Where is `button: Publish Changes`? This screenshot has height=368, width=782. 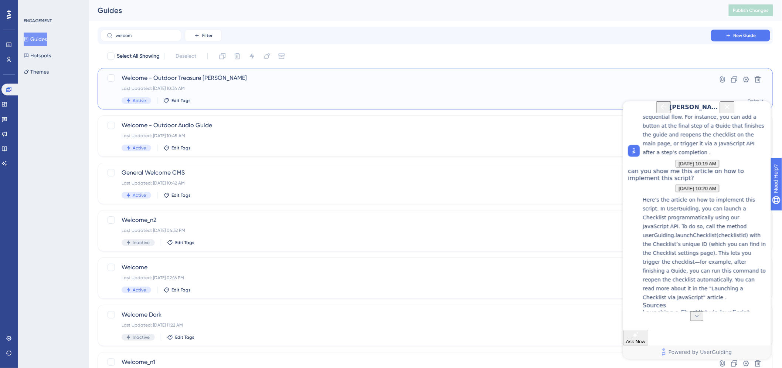 button: Publish Changes is located at coordinates (751, 10).